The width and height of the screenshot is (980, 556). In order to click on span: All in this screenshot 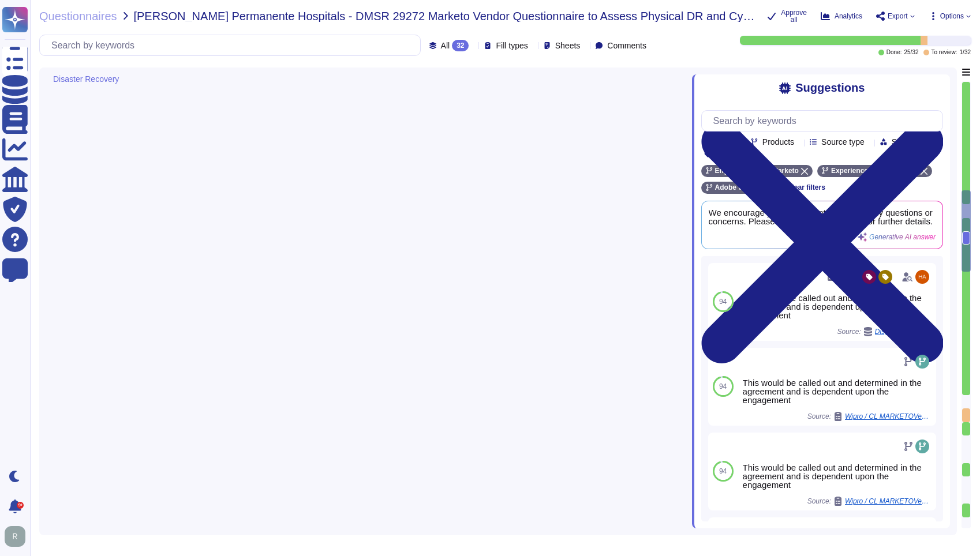, I will do `click(445, 45)`.